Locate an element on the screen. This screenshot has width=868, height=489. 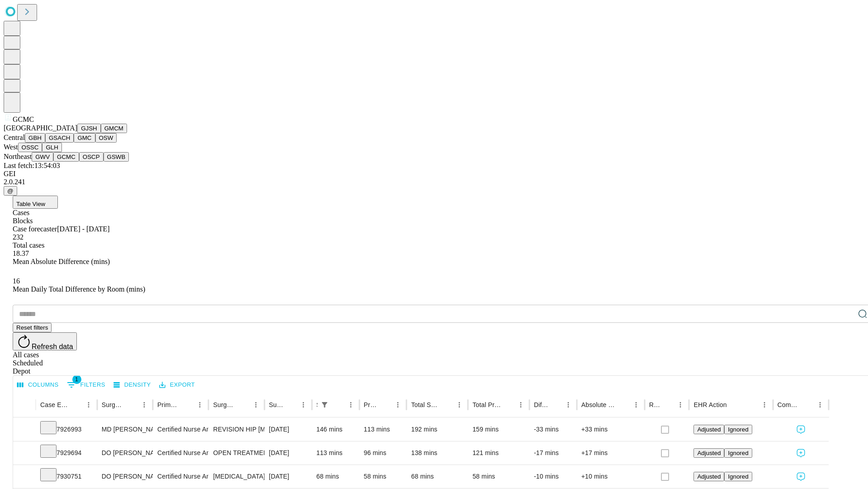
button: GCMC is located at coordinates (66, 157).